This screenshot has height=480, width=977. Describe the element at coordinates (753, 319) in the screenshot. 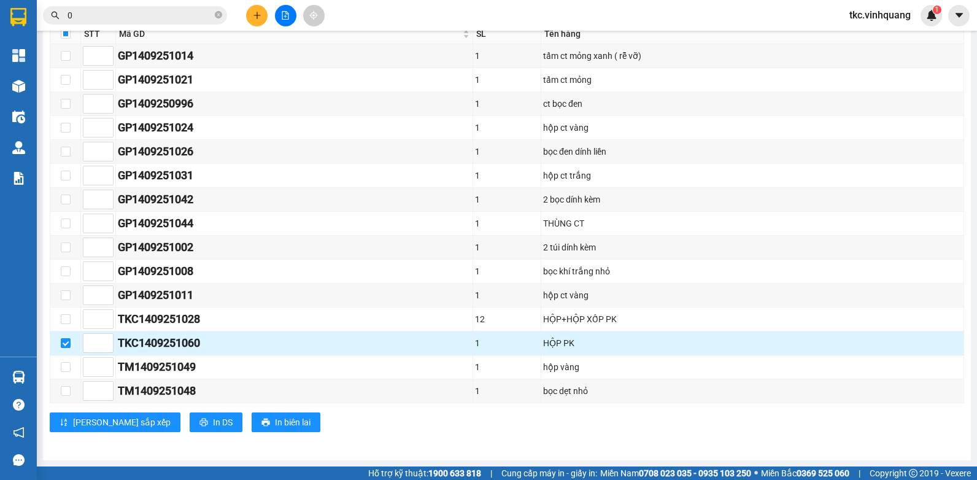

I see `div: HỘP+HỘP XỐP PK` at that location.